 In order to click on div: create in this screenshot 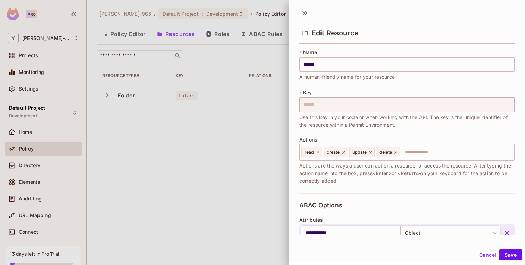, I will do `click(336, 152)`.